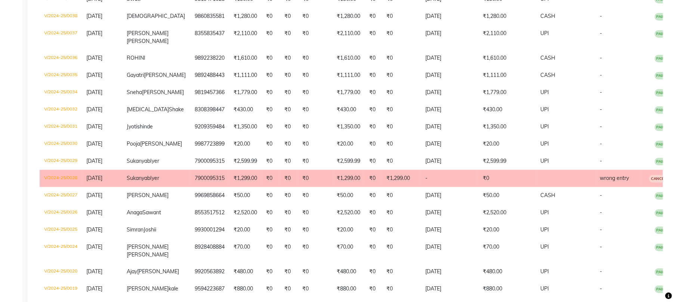 This screenshot has width=673, height=302. Describe the element at coordinates (210, 213) in the screenshot. I see `td: 8553517512` at that location.